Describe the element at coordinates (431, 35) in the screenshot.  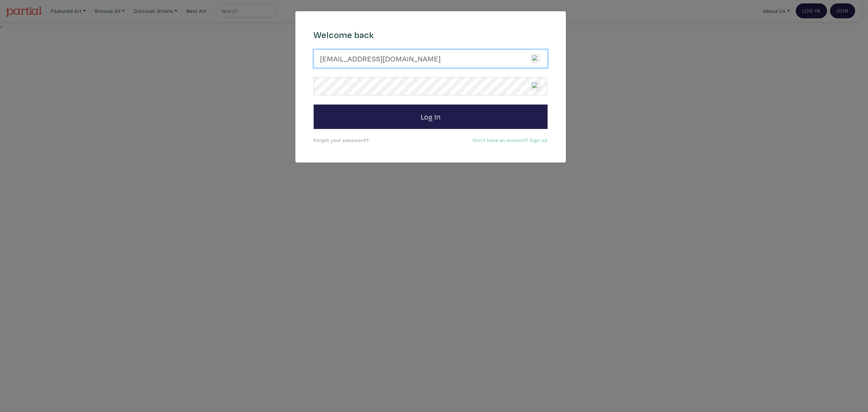
I see `h4: Welcome back` at that location.